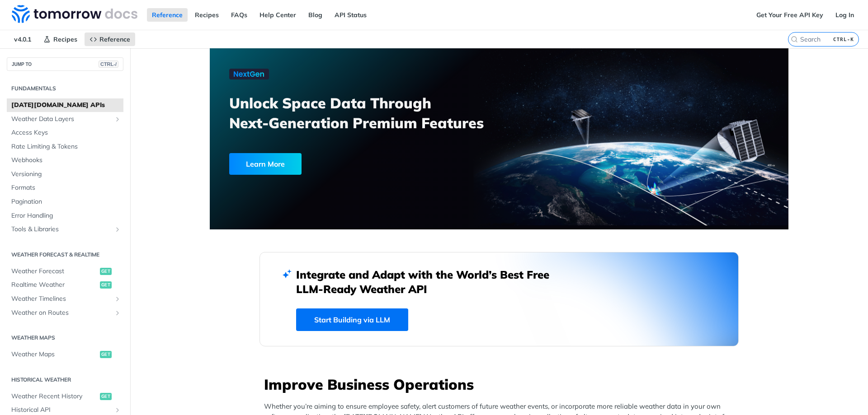 The width and height of the screenshot is (868, 415). What do you see at coordinates (65, 160) in the screenshot?
I see `a: Webhooks` at bounding box center [65, 160].